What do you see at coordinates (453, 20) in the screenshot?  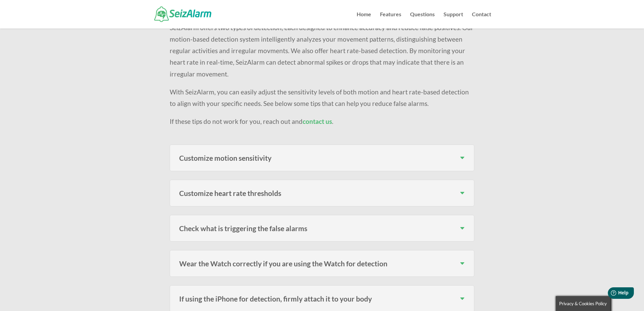 I see `a: Support` at bounding box center [453, 20].